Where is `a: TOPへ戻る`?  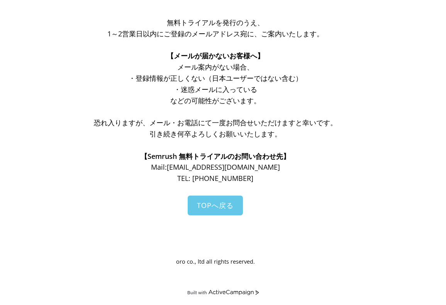 a: TOPへ戻る is located at coordinates (215, 205).